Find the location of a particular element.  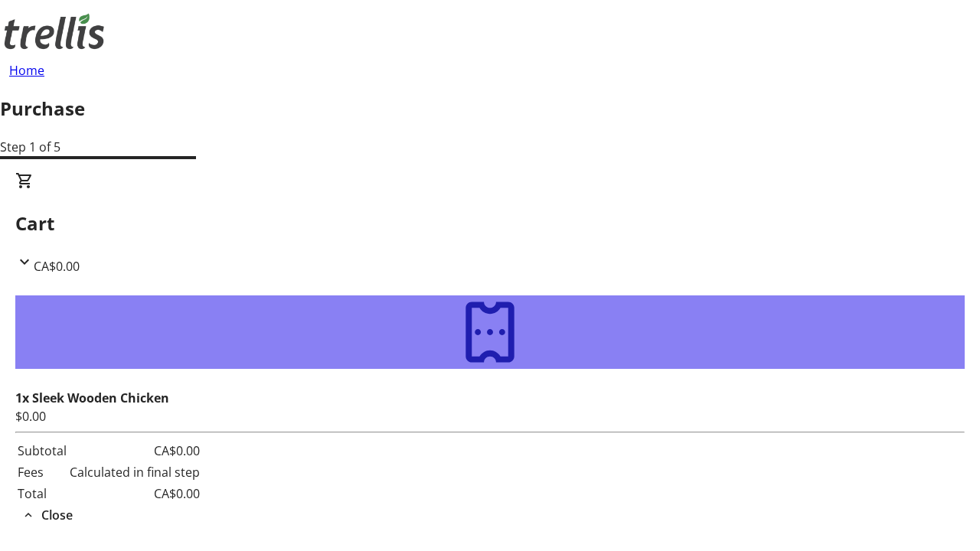

td: Fees is located at coordinates (42, 473).